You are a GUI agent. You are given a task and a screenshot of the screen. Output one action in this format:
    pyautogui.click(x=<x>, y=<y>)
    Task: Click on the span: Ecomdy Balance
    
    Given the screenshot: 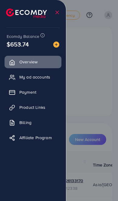 What is the action you would take?
    pyautogui.click(x=23, y=36)
    